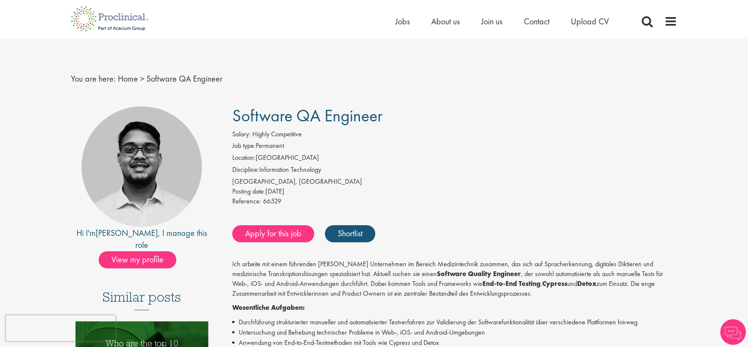 Image resolution: width=748 pixels, height=347 pixels. I want to click on strong: End-to-End Testing, so click(511, 283).